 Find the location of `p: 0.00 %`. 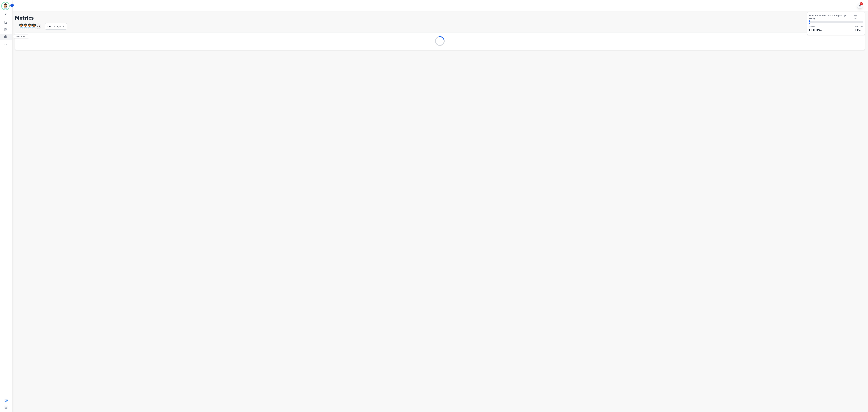

p: 0.00 % is located at coordinates (815, 30).